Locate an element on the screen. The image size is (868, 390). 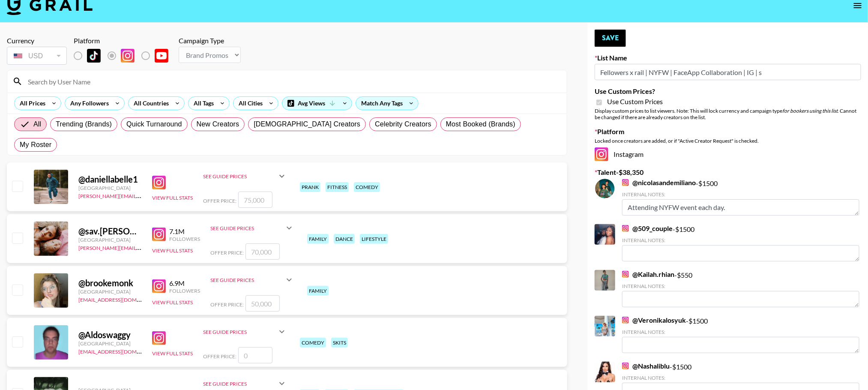
div: 6.9M is located at coordinates (184, 283).